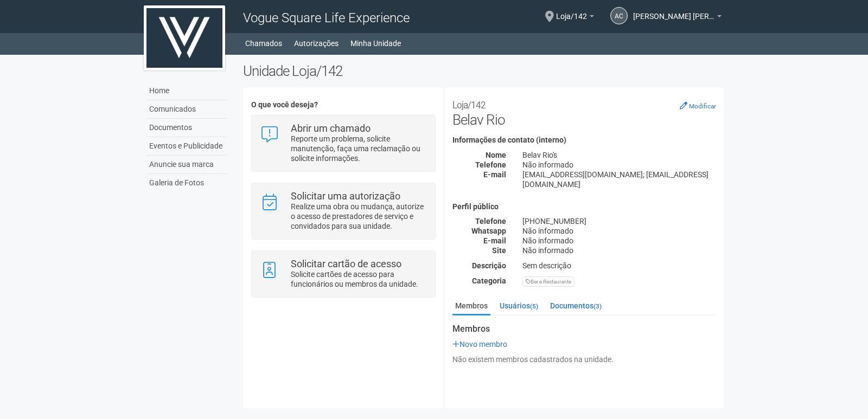 This screenshot has width=868, height=419. I want to click on a: Galeria de Fotos, so click(187, 183).